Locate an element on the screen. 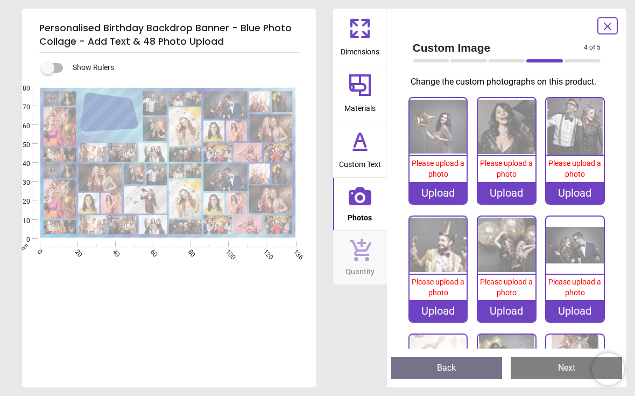 This screenshot has width=635, height=396. button: Dimensions is located at coordinates (360, 37).